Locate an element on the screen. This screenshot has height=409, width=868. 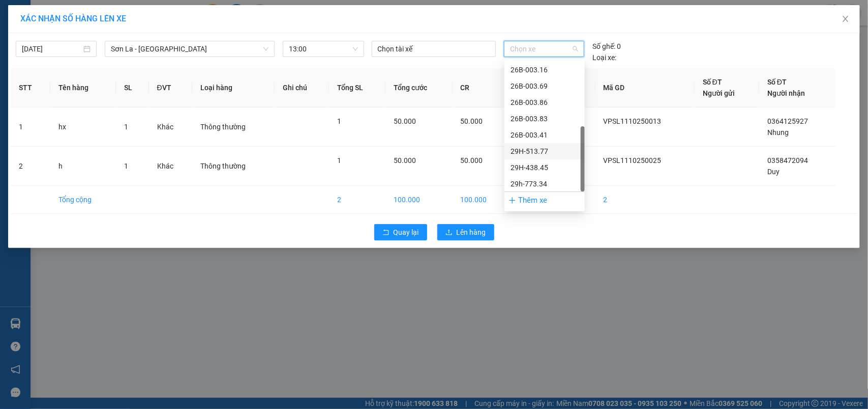
span: Người nhận is located at coordinates (786, 93).